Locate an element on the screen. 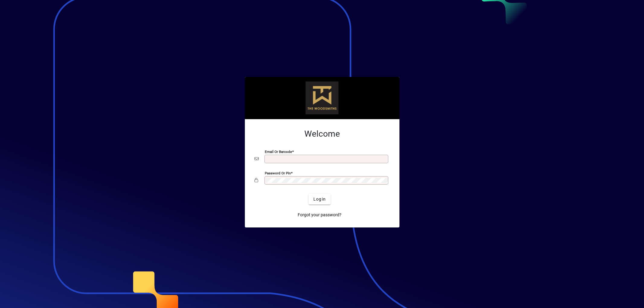 The height and width of the screenshot is (308, 644). mat-label: Password or Pin is located at coordinates (277, 173).